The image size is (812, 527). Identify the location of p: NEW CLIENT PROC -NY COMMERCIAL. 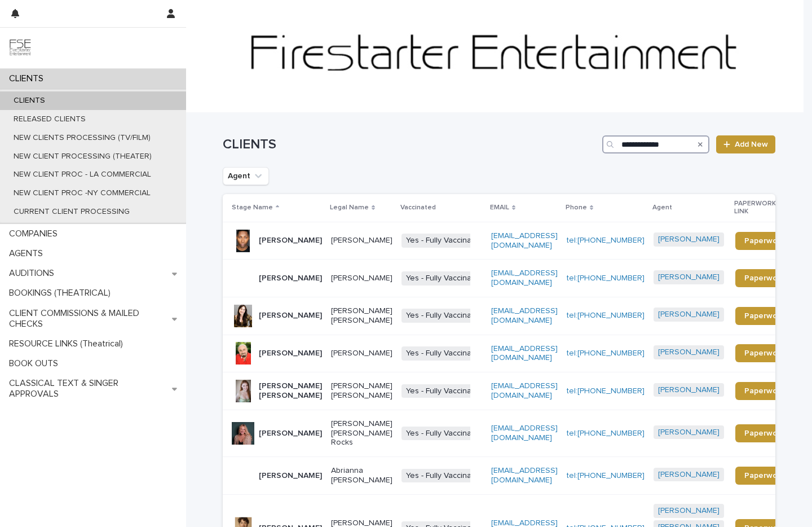
(82, 193).